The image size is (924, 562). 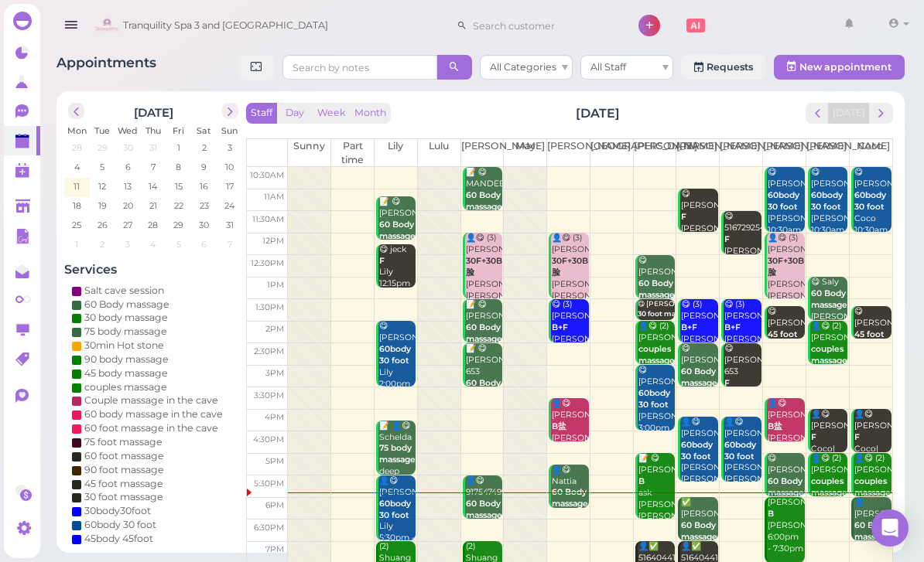 I want to click on span: 24, so click(x=229, y=205).